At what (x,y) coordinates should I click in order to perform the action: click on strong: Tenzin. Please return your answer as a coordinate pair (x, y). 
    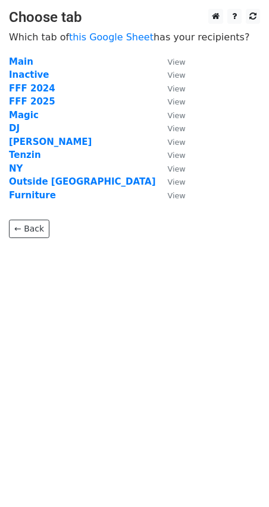
    Looking at the image, I should click on (25, 155).